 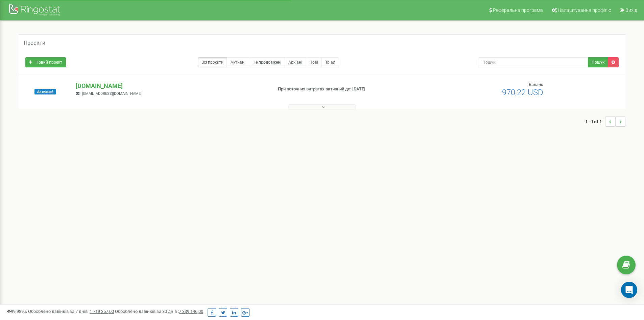 What do you see at coordinates (522, 92) in the screenshot?
I see `span: 970,22 USD` at bounding box center [522, 92].